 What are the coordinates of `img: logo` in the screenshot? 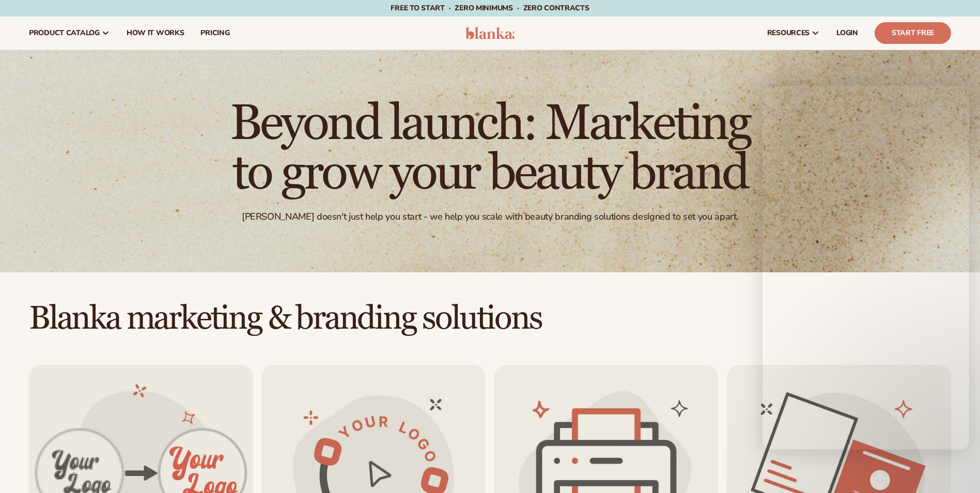 It's located at (490, 33).